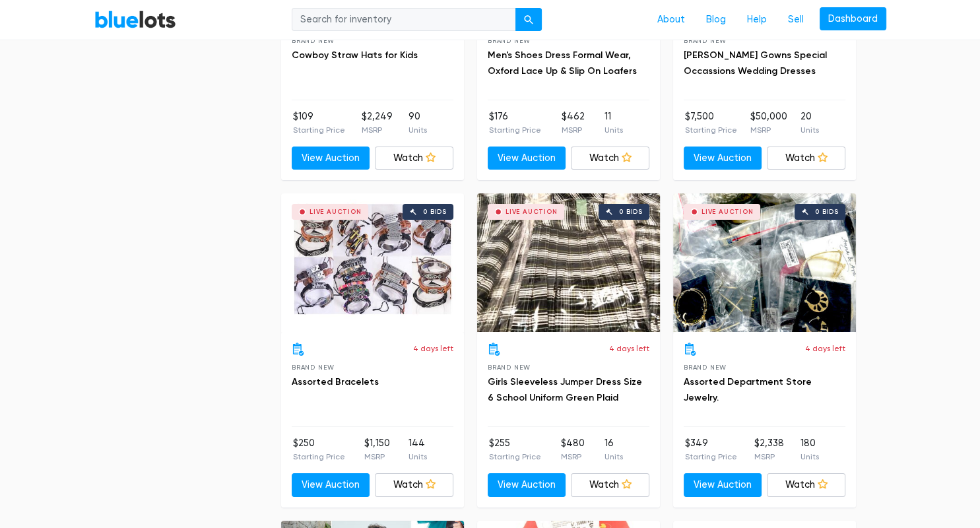 This screenshot has height=528, width=980. What do you see at coordinates (514, 450) in the screenshot?
I see `li: $255` at bounding box center [514, 450].